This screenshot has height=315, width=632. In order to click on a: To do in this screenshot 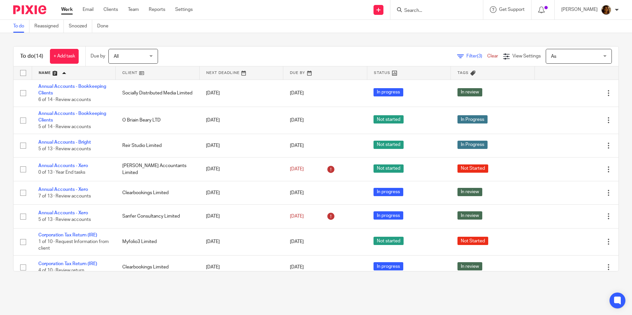, I will do `click(21, 26)`.